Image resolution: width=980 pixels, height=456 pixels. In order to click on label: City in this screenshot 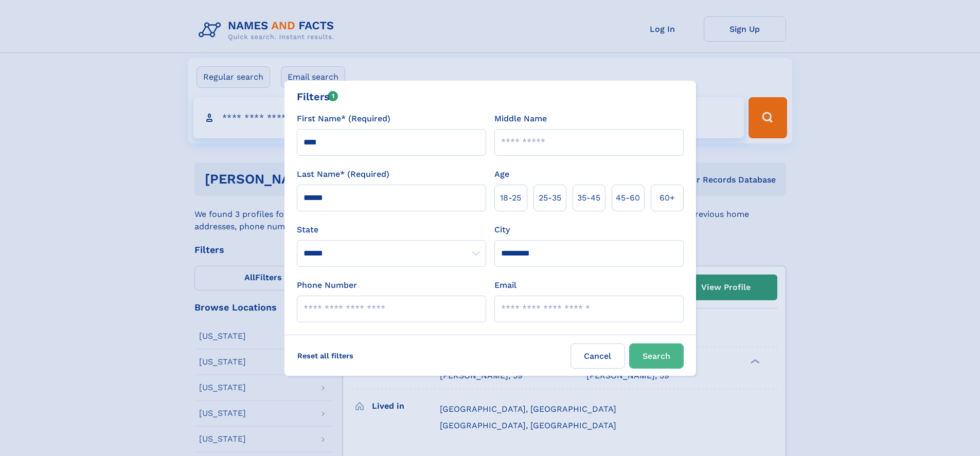, I will do `click(502, 230)`.